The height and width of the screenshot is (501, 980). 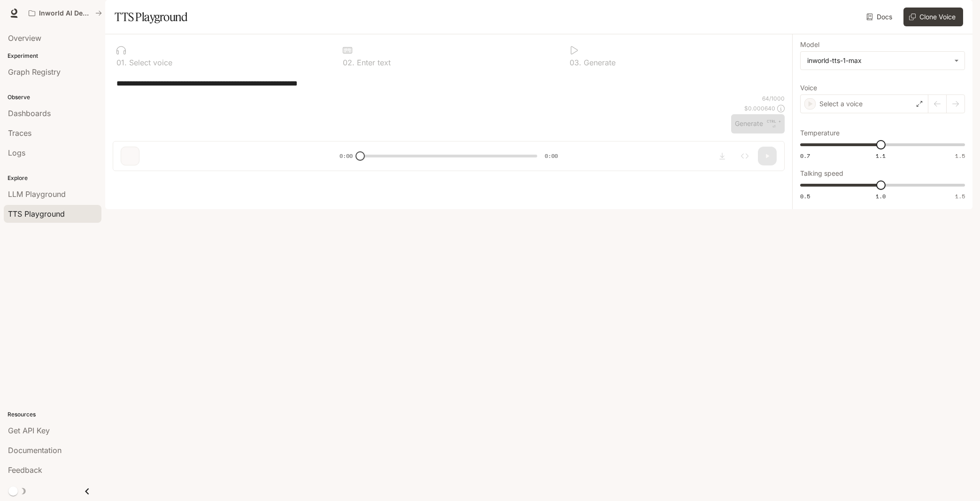 I want to click on span: 0.7, so click(x=805, y=156).